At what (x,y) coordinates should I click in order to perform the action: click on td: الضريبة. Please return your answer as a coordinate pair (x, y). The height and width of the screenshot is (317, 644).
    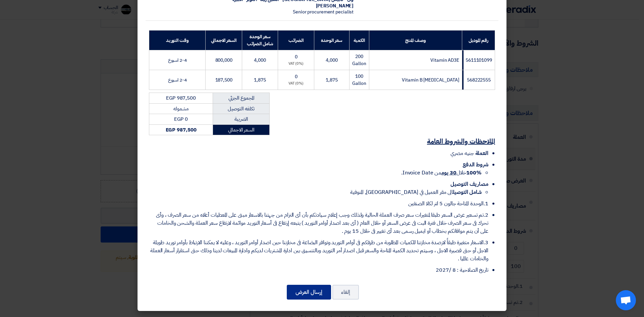
    Looking at the image, I should click on (241, 119).